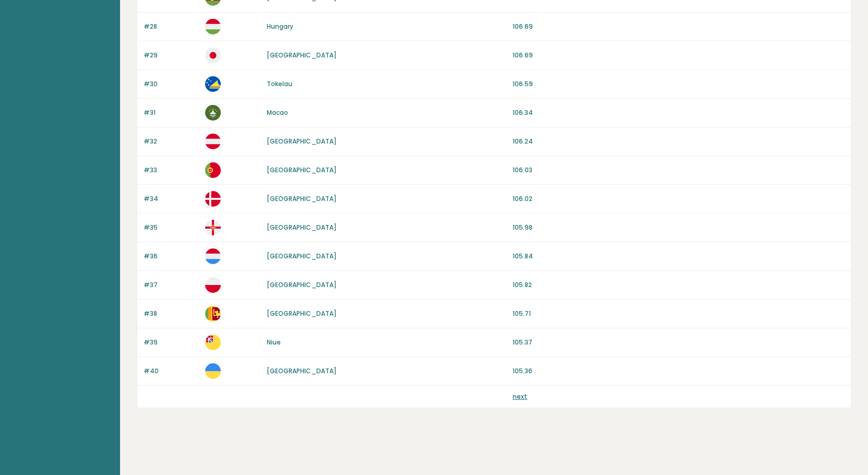  Describe the element at coordinates (213, 285) in the screenshot. I see `img: pl.svg` at that location.